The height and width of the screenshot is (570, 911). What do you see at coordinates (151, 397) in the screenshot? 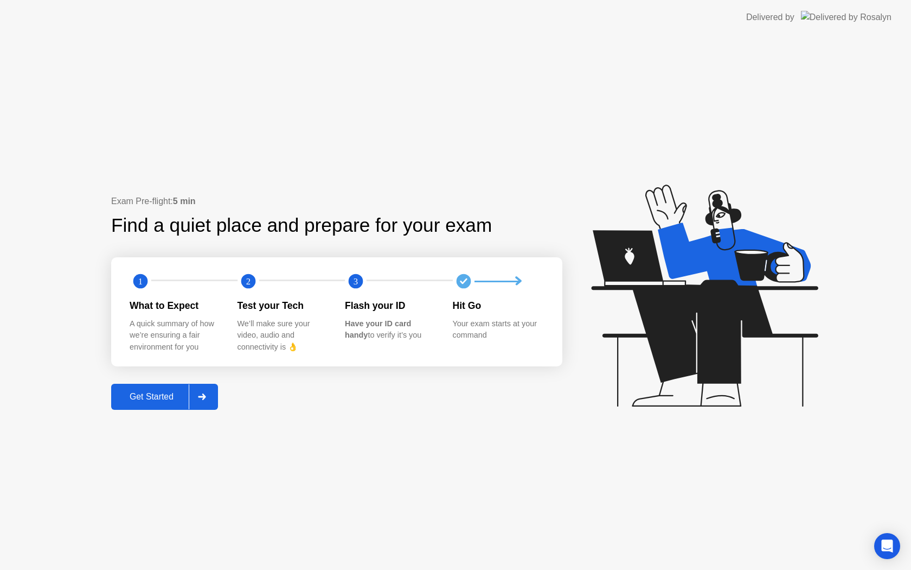
I see `div: Get Started` at bounding box center [151, 397].